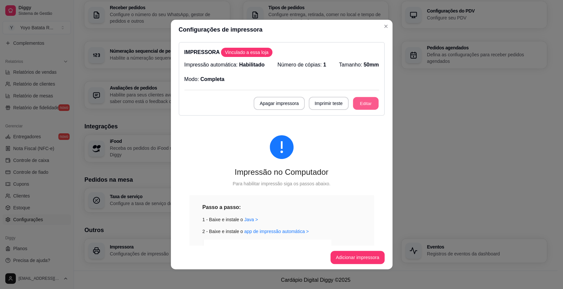 This screenshot has height=289, width=563. Describe the element at coordinates (281, 52) in the screenshot. I see `p: IMPRESSORA` at that location.